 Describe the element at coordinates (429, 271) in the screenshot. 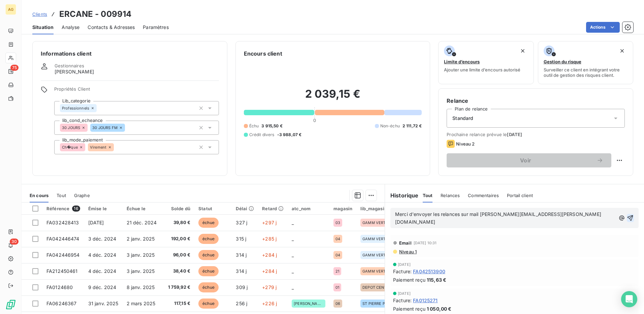

I see `span: FA042513900` at that location.